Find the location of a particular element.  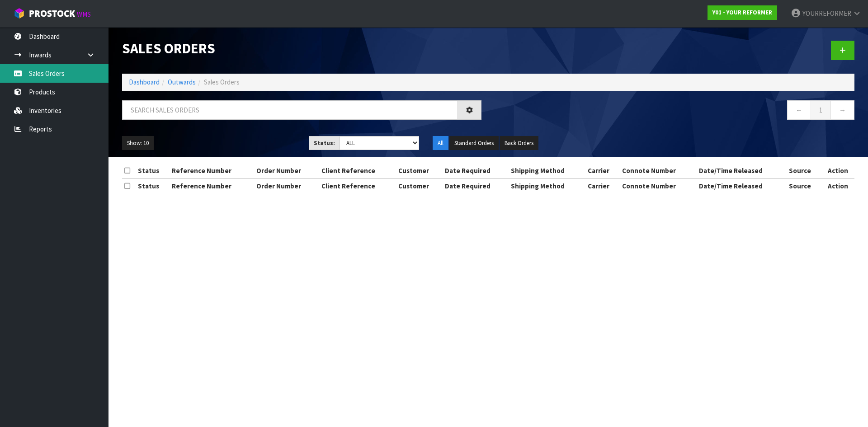

h1: Sales Orders is located at coordinates (302, 49).